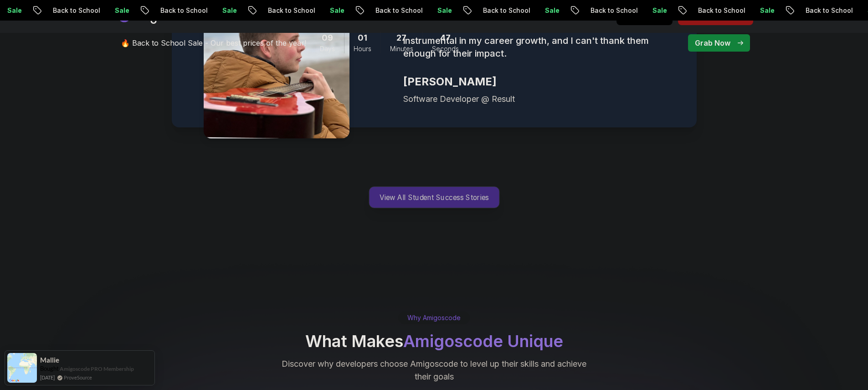 Image resolution: width=868 pixels, height=390 pixels. I want to click on span: Hours, so click(362, 49).